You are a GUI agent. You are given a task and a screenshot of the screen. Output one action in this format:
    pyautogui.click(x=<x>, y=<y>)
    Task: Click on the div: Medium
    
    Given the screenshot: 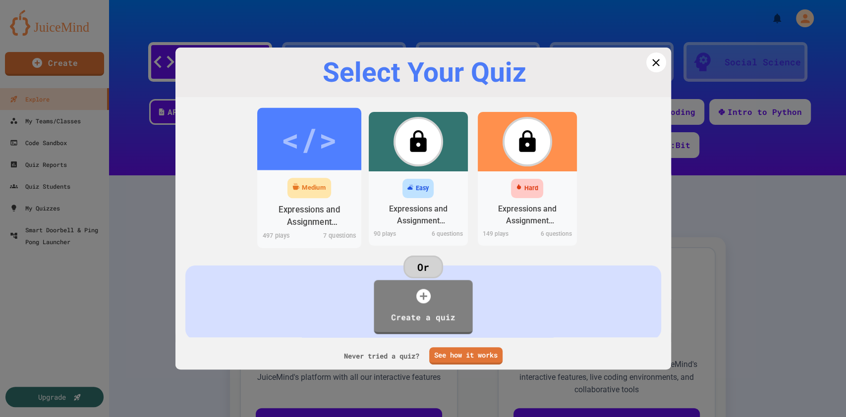 What is the action you would take?
    pyautogui.click(x=314, y=188)
    